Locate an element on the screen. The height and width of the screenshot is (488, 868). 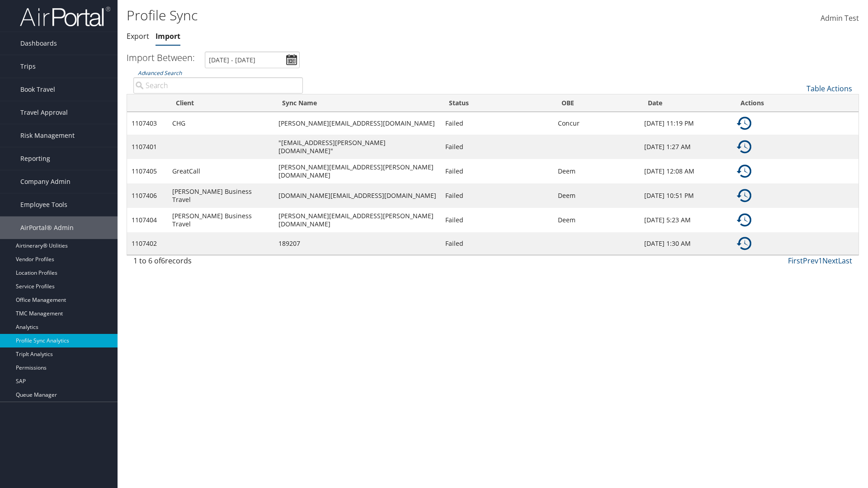
span: AirPortal® Admin is located at coordinates (47, 228).